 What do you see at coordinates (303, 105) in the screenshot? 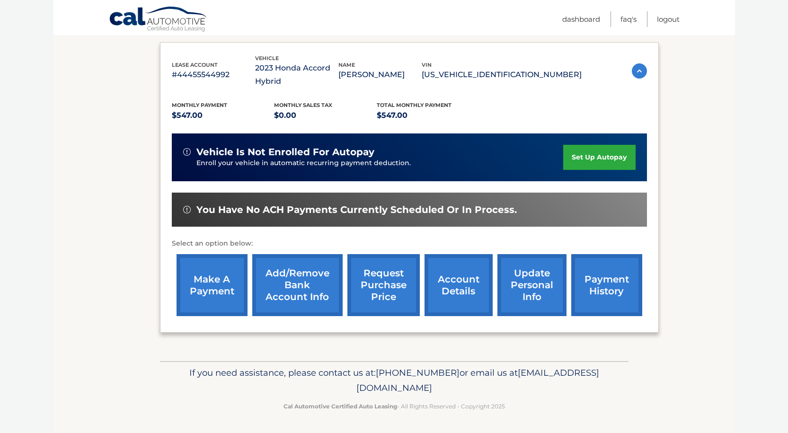
I see `span: Monthly sales Tax` at bounding box center [303, 105].